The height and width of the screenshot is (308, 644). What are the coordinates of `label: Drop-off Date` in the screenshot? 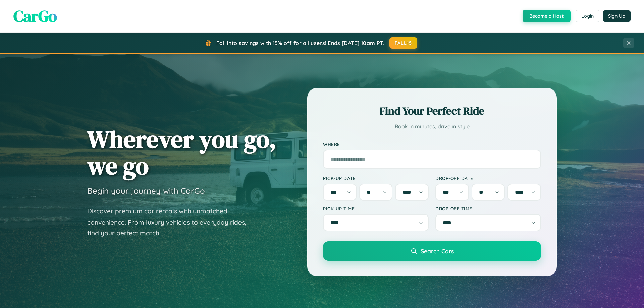 It's located at (488, 178).